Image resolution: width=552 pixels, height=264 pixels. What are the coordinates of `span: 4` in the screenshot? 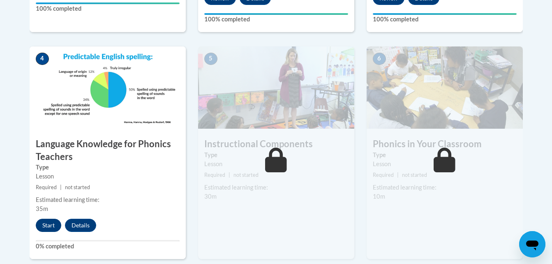 It's located at (42, 59).